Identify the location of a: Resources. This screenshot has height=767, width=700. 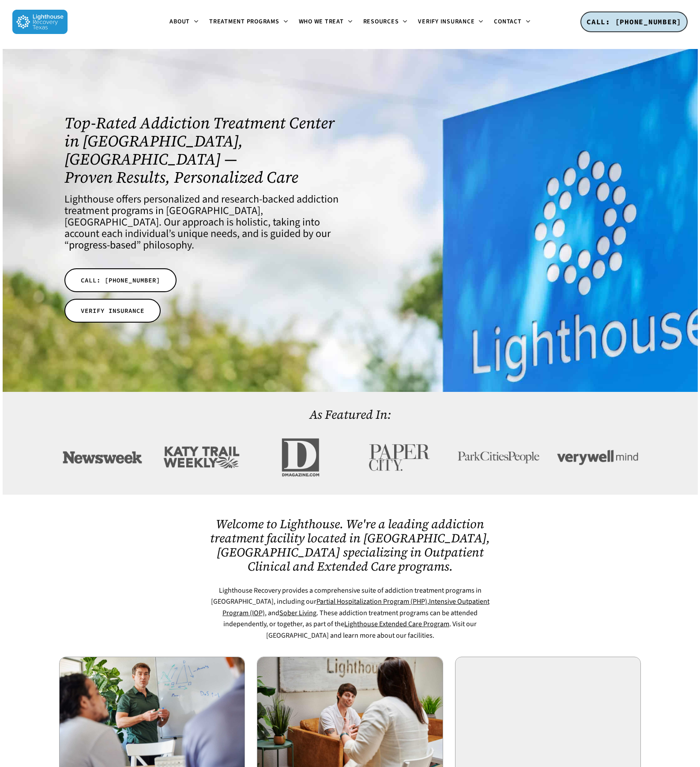
(385, 22).